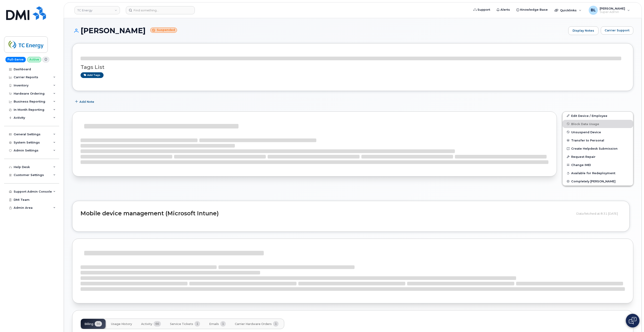 The width and height of the screenshot is (644, 332). Describe the element at coordinates (617, 31) in the screenshot. I see `button: Carrier Support` at that location.